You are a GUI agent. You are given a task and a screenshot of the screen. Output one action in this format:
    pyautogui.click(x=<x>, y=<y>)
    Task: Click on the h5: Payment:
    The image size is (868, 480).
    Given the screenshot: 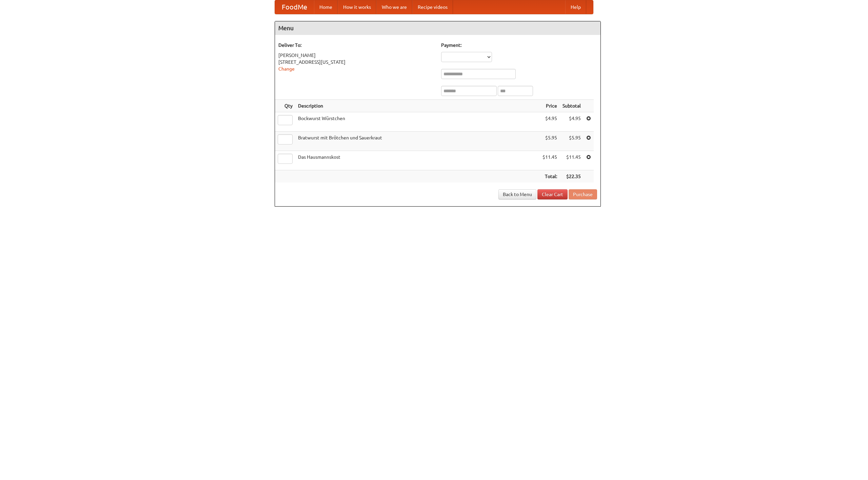 What is the action you would take?
    pyautogui.click(x=520, y=45)
    